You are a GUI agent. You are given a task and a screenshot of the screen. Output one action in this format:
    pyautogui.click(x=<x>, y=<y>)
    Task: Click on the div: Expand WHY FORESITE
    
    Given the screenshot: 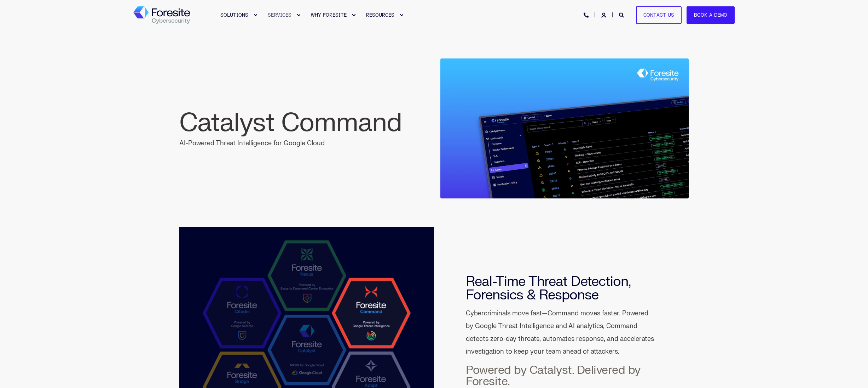 What is the action you would take?
    pyautogui.click(x=354, y=15)
    